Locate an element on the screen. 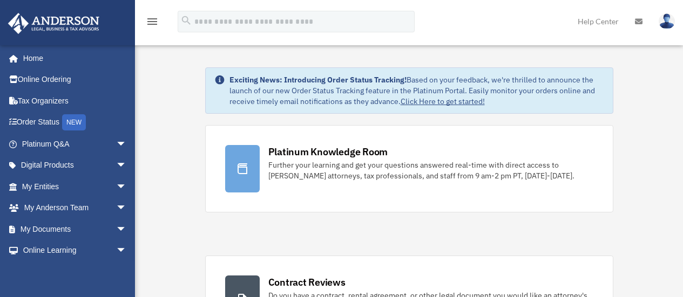 The height and width of the screenshot is (297, 683). a: Online Learningarrow_drop_down is located at coordinates (75, 251).